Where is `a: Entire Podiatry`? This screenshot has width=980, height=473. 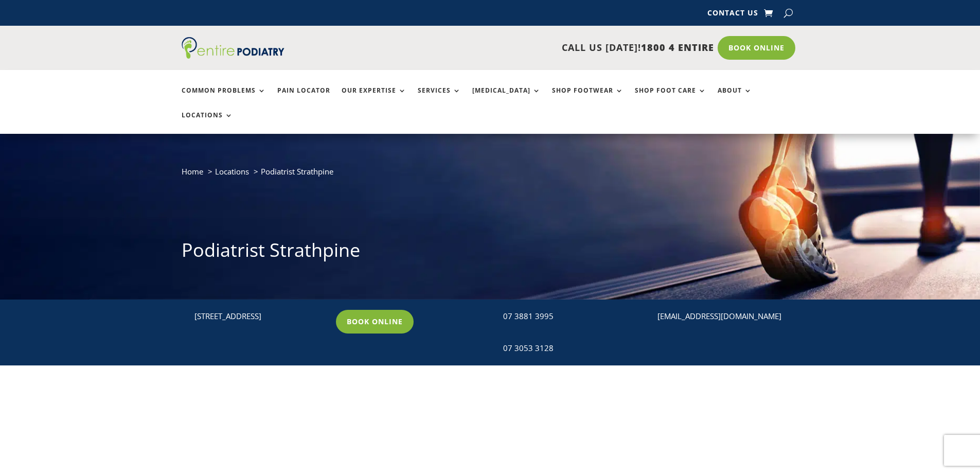 a: Entire Podiatry is located at coordinates (233, 55).